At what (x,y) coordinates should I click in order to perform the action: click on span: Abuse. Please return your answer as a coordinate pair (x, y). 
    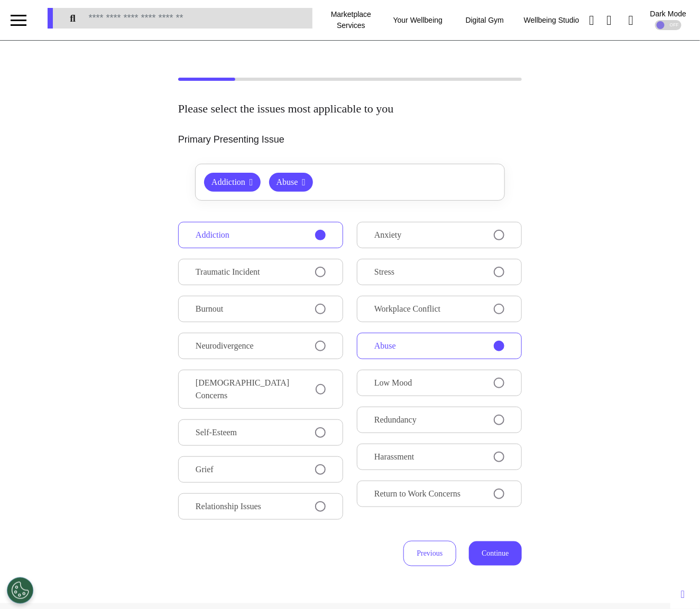
    Looking at the image, I should click on (384, 346).